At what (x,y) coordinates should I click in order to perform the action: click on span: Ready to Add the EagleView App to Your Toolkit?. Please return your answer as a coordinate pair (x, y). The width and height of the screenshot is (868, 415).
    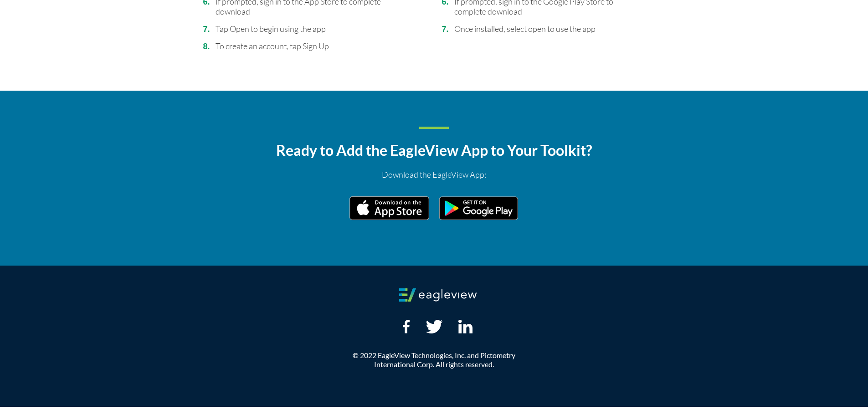
    Looking at the image, I should click on (434, 150).